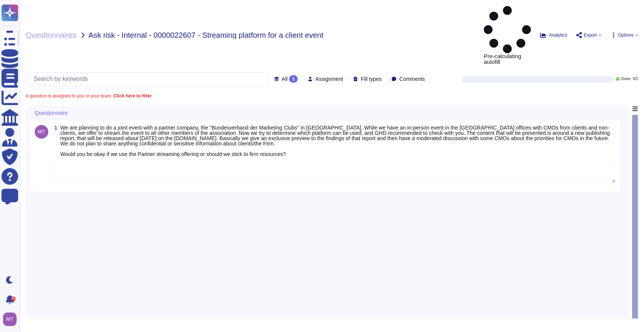 This screenshot has height=332, width=644. What do you see at coordinates (51, 113) in the screenshot?
I see `span: Questionnaire` at bounding box center [51, 113].